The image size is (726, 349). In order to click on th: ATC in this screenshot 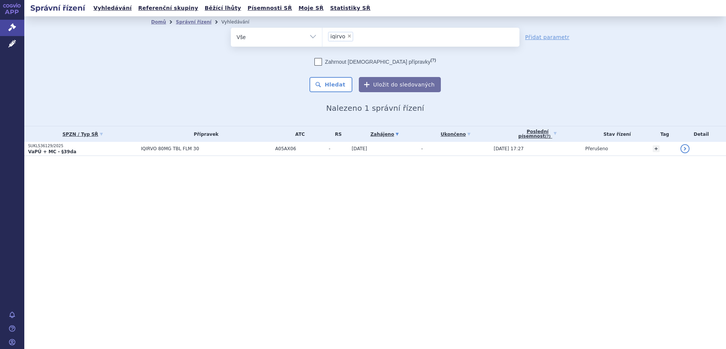, I will do `click(298, 134)`.